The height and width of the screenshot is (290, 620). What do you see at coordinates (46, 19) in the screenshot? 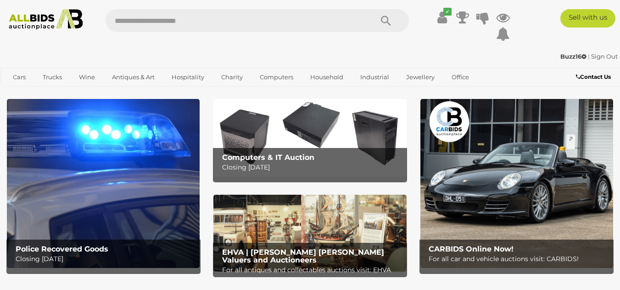
I see `img: Allbids.com.au` at bounding box center [46, 19].